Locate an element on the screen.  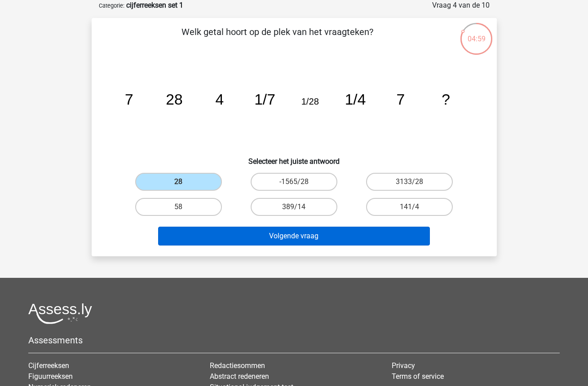
tspan: 1/28 is located at coordinates (310, 102).